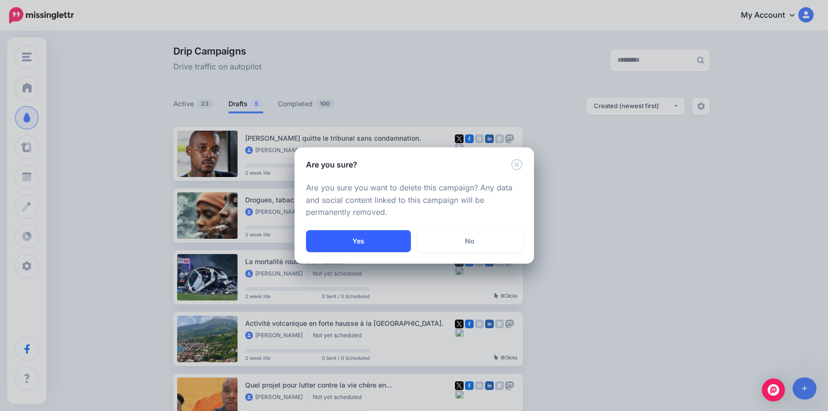  What do you see at coordinates (517, 165) in the screenshot?
I see `button: Close` at bounding box center [517, 165].